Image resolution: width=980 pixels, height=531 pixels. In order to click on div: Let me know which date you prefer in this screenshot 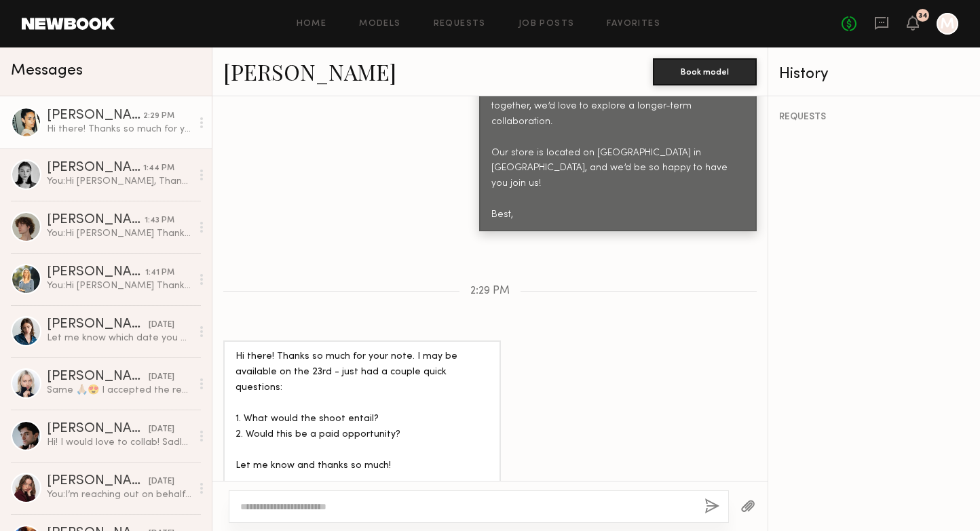, I will do `click(119, 338)`.